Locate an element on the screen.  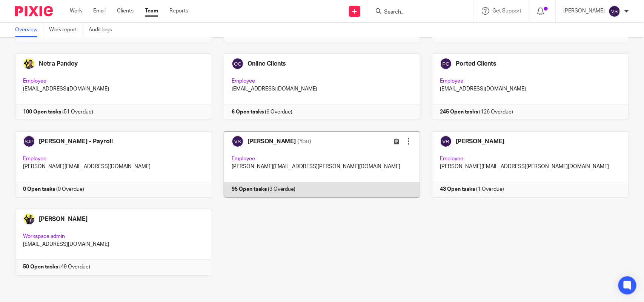
a: Clients is located at coordinates (125, 11).